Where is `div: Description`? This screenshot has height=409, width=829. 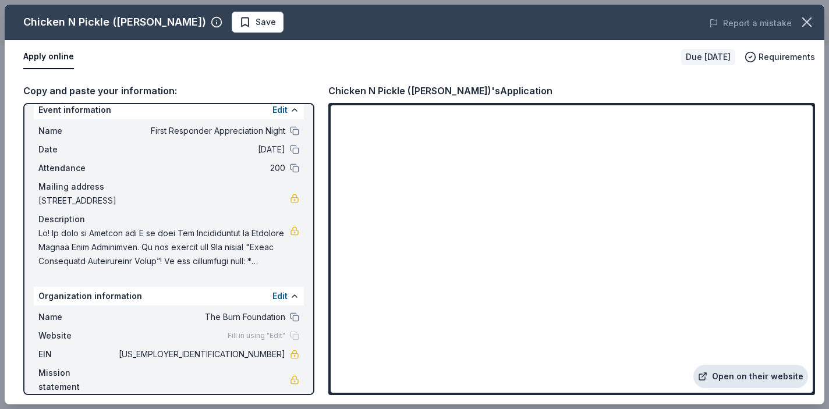 div: Description is located at coordinates (169, 219).